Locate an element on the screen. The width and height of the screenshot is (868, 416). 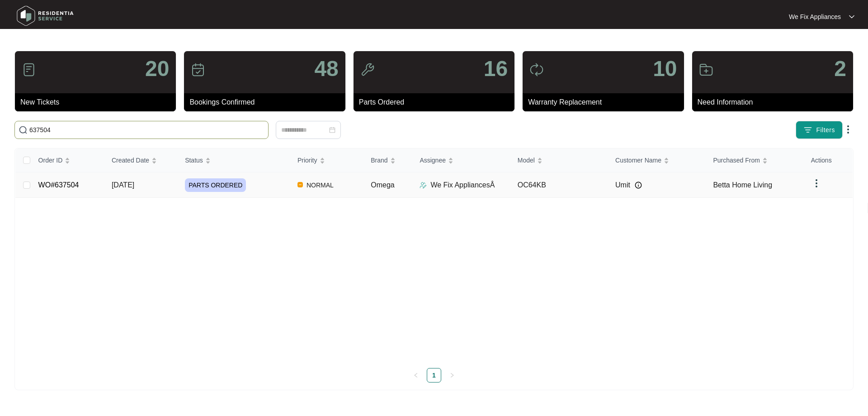
span: Customer Name is located at coordinates (638, 160).